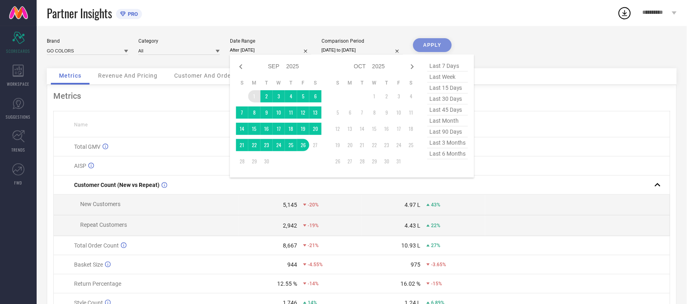  I want to click on span: SUGGESTIONS, so click(18, 117).